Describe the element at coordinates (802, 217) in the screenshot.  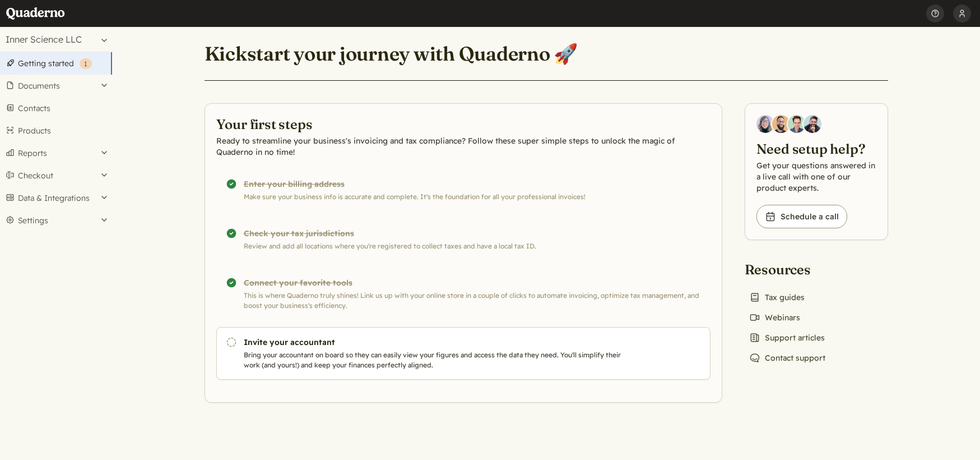
I see `a: Schedule a call` at that location.